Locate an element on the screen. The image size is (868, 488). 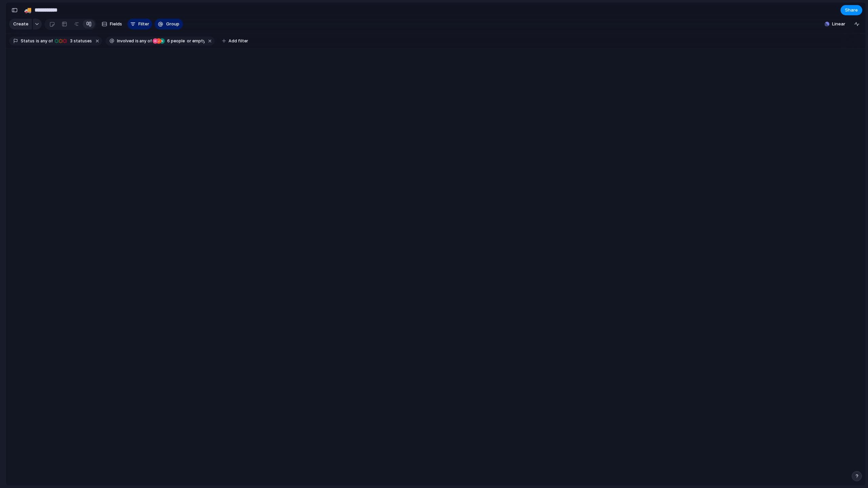
button: Linear is located at coordinates (834, 24).